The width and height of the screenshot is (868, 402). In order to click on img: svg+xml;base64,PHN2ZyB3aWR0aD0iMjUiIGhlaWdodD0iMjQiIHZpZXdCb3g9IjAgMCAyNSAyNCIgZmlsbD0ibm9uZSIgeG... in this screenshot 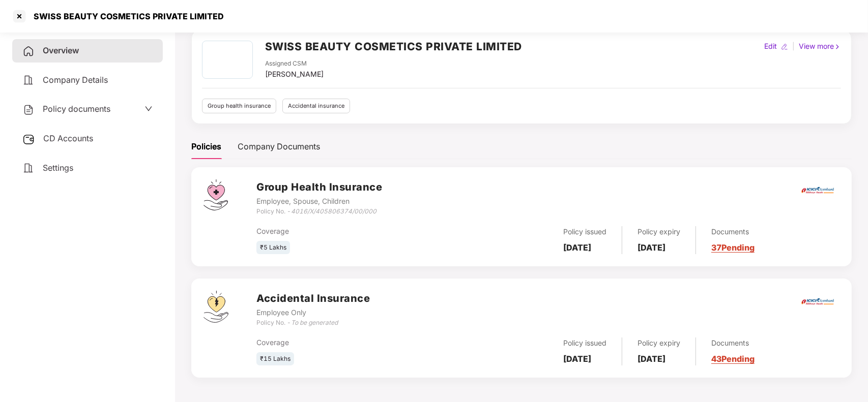, I will do `click(29, 140)`.